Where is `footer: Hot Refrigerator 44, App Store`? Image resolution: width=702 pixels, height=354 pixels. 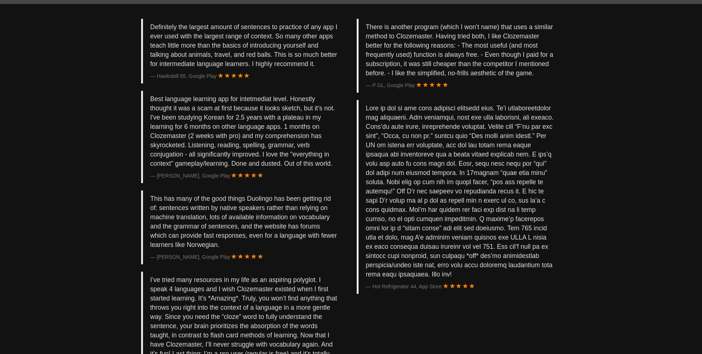 footer: Hot Refrigerator 44, App Store is located at coordinates (460, 286).